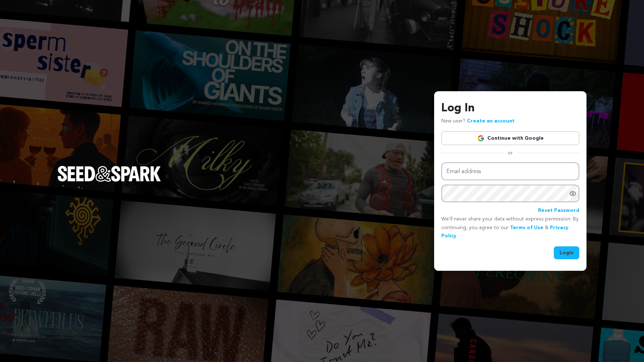  I want to click on a: Show password as plain text. Warning: this will display your password on the screen., so click(573, 193).